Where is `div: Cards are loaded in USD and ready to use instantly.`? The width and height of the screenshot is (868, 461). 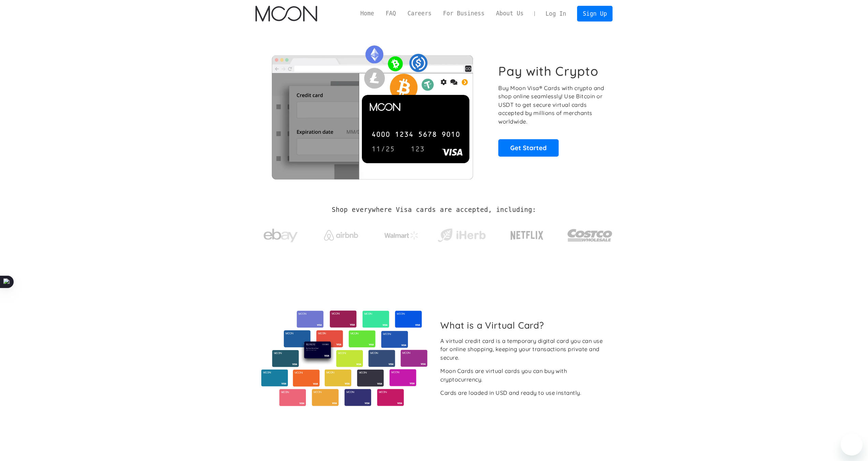 div: Cards are loaded in USD and ready to use instantly. is located at coordinates (510, 393).